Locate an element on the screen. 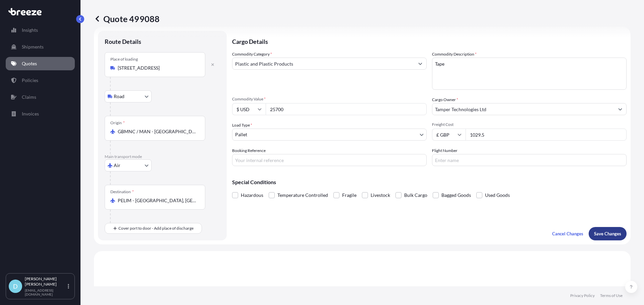 This screenshot has height=305, width=644. span: Load Type is located at coordinates (242, 125).